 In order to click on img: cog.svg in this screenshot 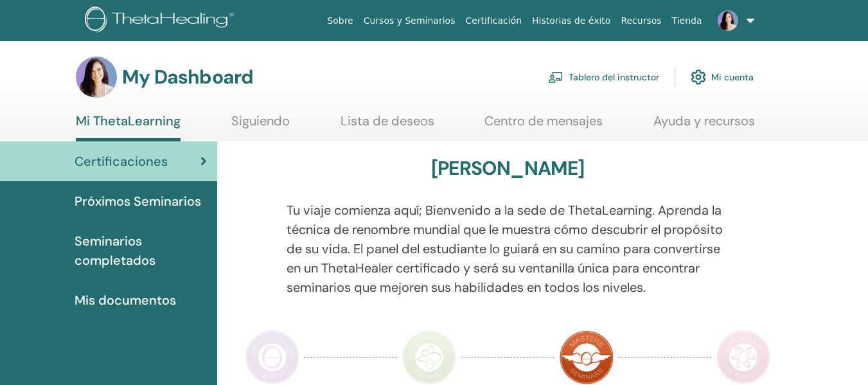, I will do `click(698, 77)`.